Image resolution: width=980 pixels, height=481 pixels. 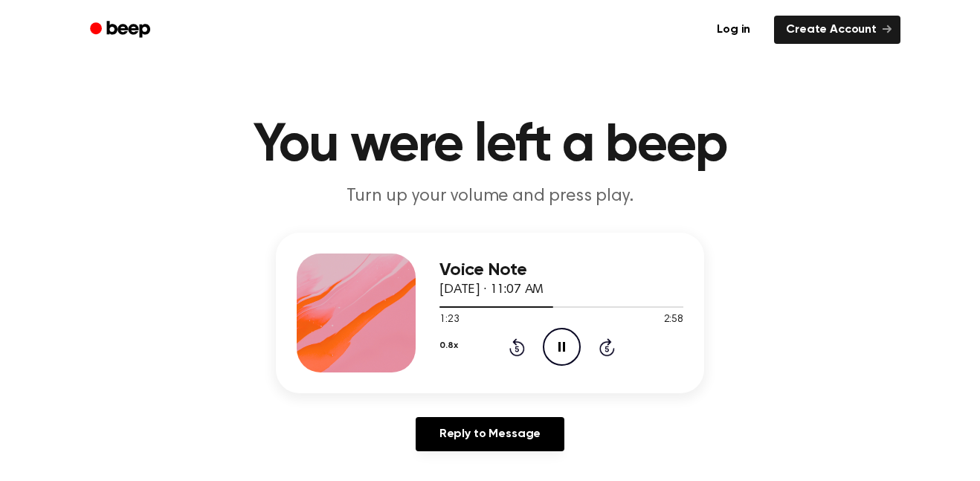 What do you see at coordinates (733, 30) in the screenshot?
I see `a: Log in` at bounding box center [733, 30].